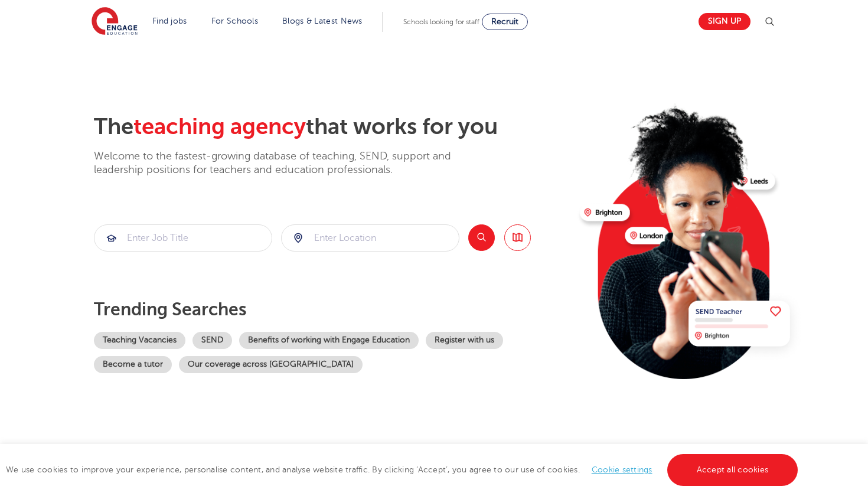  Describe the element at coordinates (329, 340) in the screenshot. I see `a: Benefits of working with Engage Education` at that location.